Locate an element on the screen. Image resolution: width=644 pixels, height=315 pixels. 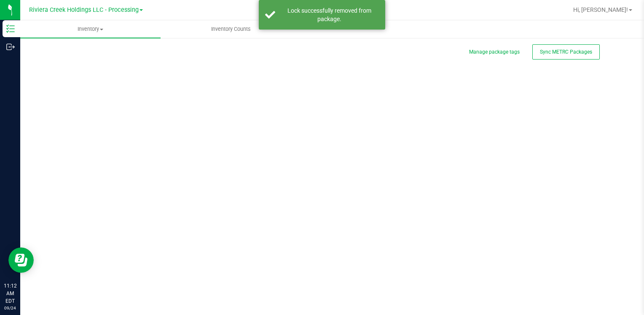
span: Riviera Creek Holdings LLC - Processing is located at coordinates (84, 10).